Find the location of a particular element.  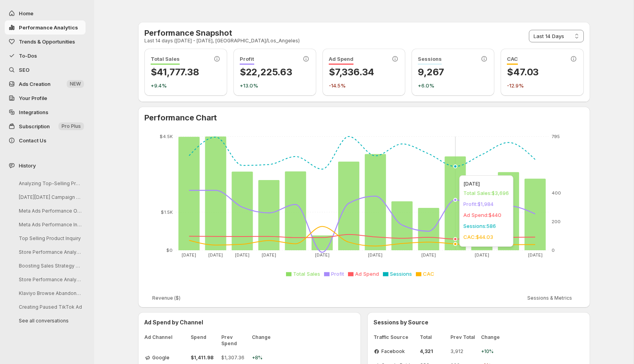

p: +13.0% is located at coordinates (274, 85).